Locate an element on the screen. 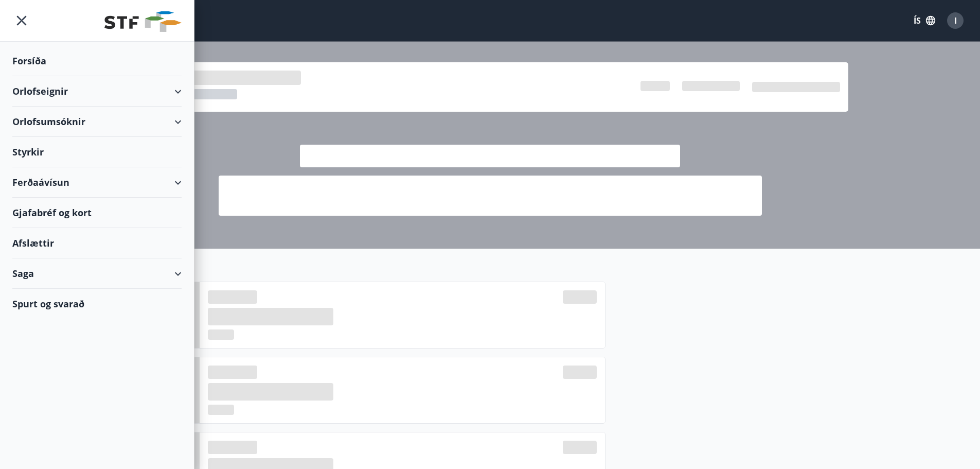  div: Afslættir is located at coordinates (96, 243).